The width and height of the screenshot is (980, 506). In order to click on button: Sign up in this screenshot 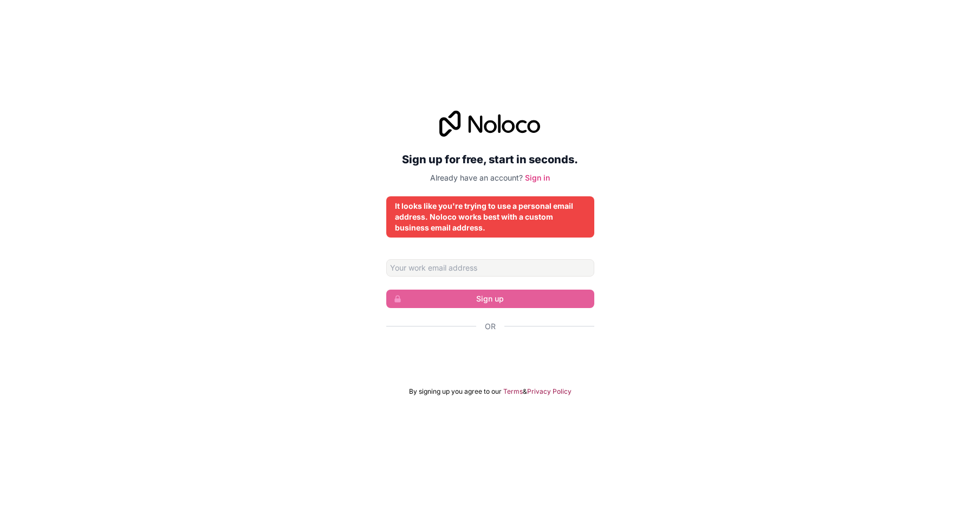, I will do `click(490, 299)`.